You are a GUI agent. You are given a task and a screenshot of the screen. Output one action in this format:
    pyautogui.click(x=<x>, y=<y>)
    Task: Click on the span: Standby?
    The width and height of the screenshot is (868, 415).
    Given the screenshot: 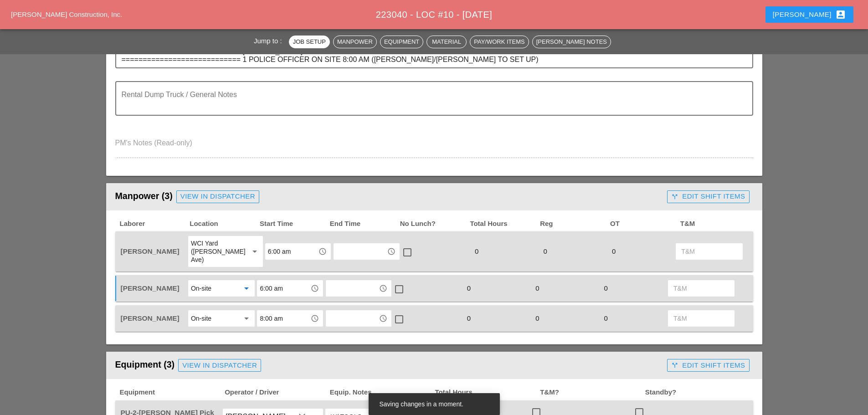 What is the action you would take?
    pyautogui.click(x=697, y=392)
    